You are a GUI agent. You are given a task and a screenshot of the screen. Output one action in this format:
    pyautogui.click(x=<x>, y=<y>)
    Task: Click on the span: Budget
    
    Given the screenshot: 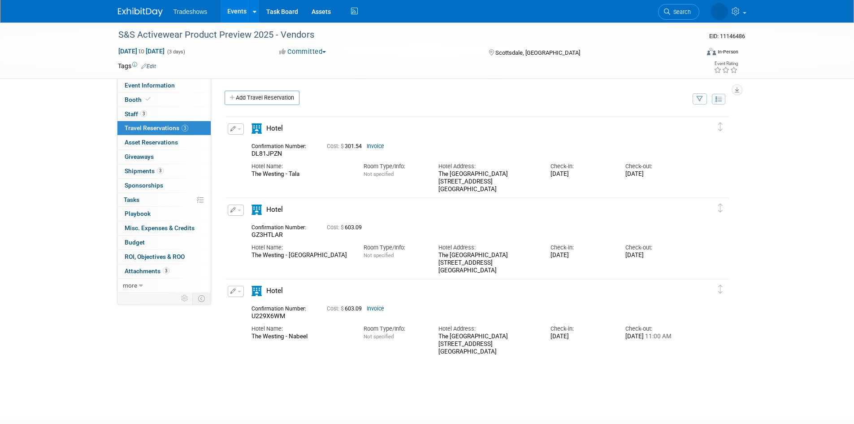 What is the action you would take?
    pyautogui.click(x=134, y=242)
    